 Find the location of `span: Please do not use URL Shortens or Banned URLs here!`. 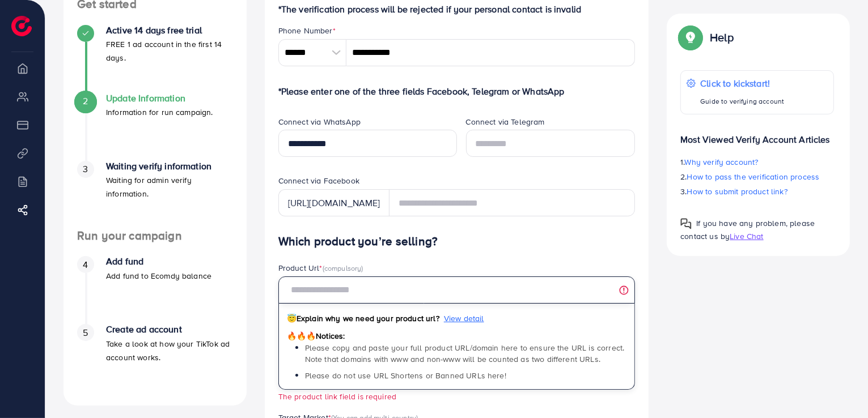

span: Please do not use URL Shortens or Banned URLs here! is located at coordinates (405, 376).